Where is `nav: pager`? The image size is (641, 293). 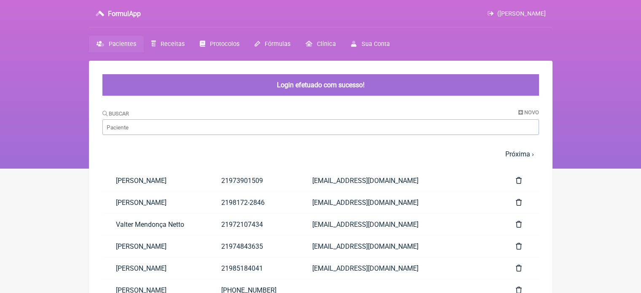 nav: pager is located at coordinates (321, 154).